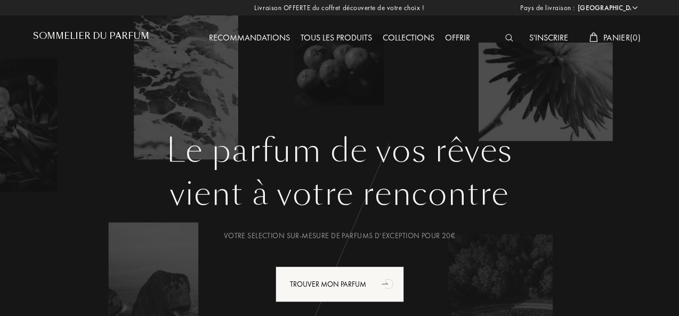  I want to click on img: cart_white.svg, so click(593, 37).